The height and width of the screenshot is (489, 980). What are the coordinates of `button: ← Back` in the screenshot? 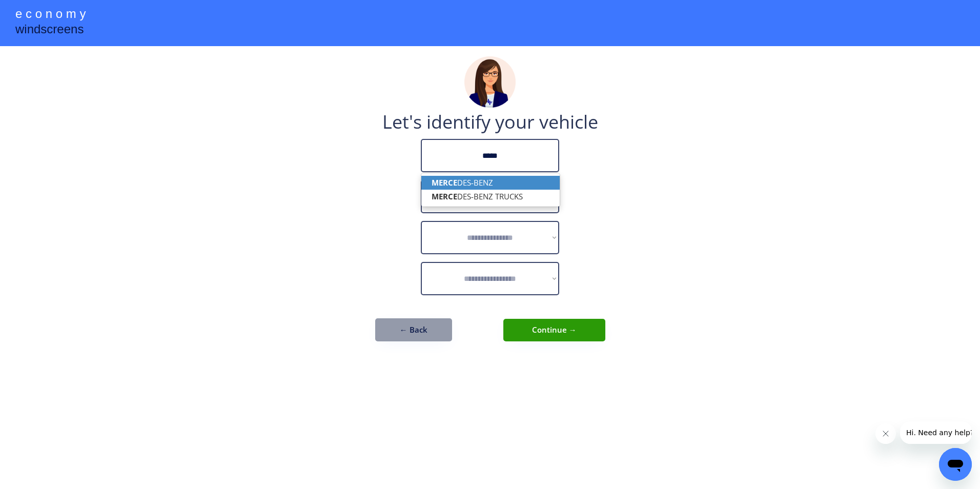 It's located at (414, 329).